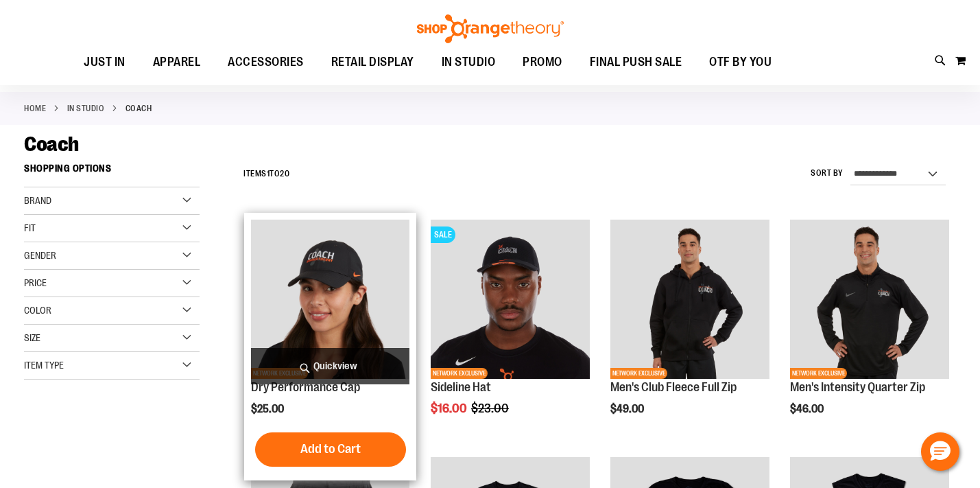 This screenshot has width=980, height=488. I want to click on span: JUST IN, so click(104, 62).